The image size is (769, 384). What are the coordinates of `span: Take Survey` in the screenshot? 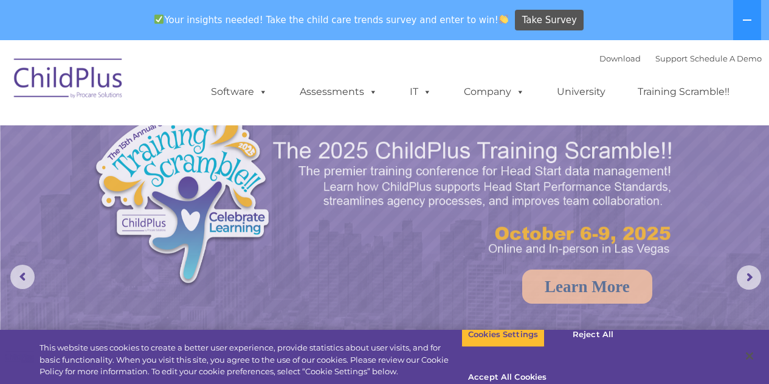 It's located at (550, 20).